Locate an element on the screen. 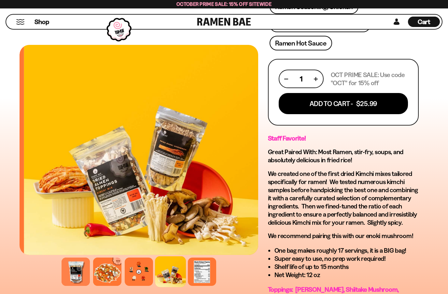 This screenshot has width=448, height=294. p: We created one of the first dried Kimchi mixes tailored specifically for ramen! We tested numerou... is located at coordinates (343, 198).